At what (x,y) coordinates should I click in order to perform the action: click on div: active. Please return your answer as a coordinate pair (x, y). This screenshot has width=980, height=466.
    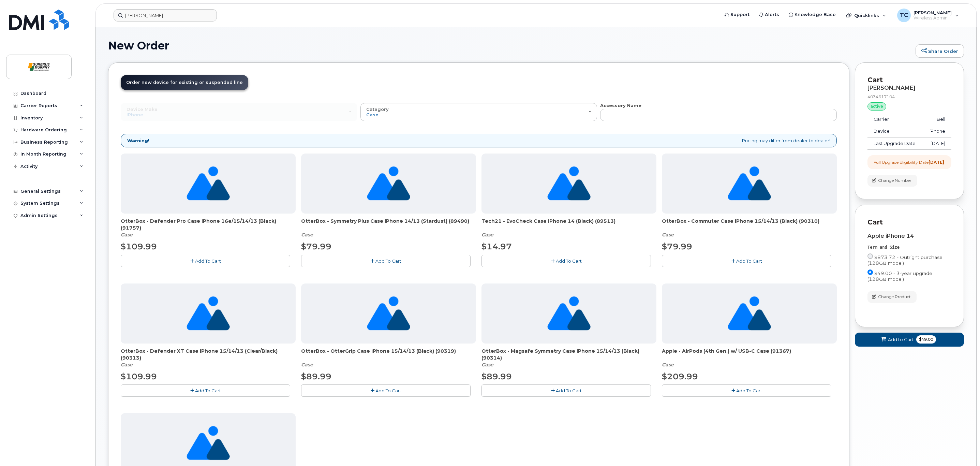
    Looking at the image, I should click on (876, 106).